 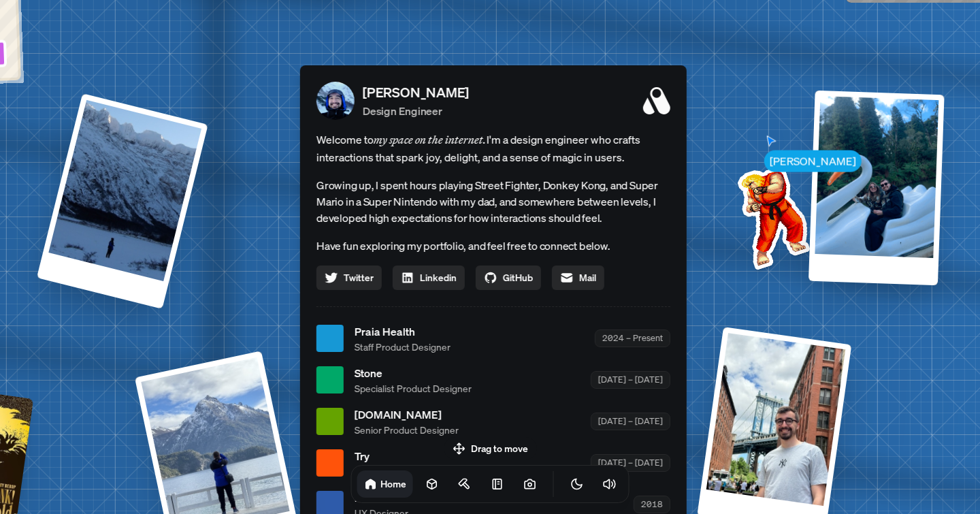 I want to click on p: Have fun exploring my portfolio, and feel free to connect below., so click(x=494, y=246).